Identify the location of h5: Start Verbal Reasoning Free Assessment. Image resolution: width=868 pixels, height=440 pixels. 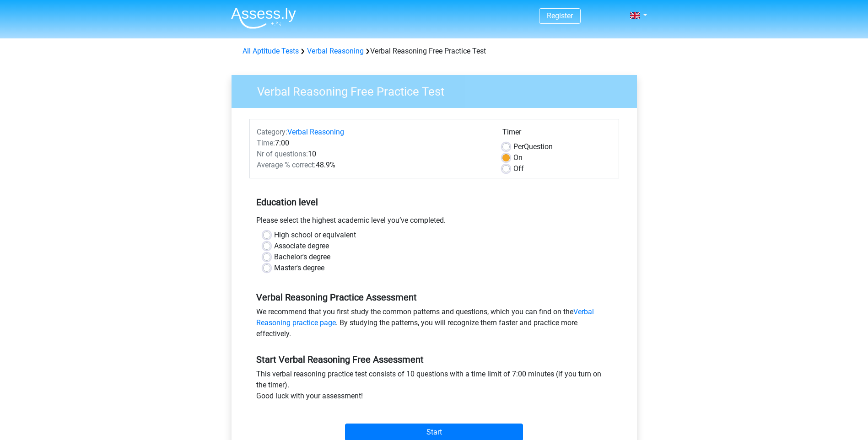
(435, 360).